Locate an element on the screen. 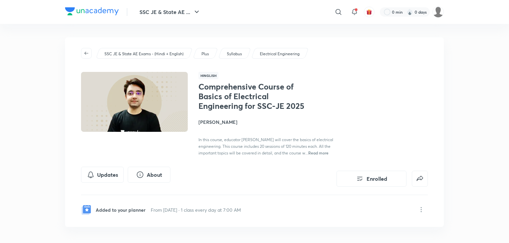 The image size is (509, 243). button: avatar is located at coordinates (369, 12).